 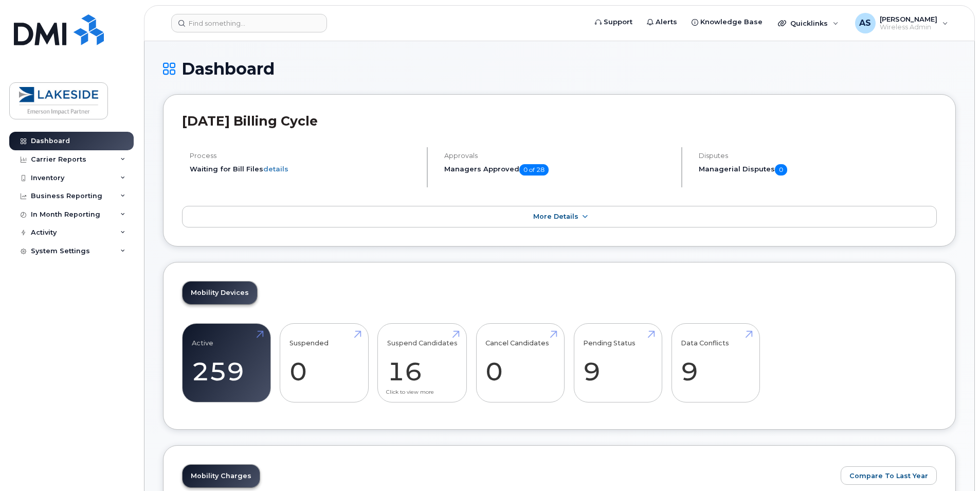 I want to click on span: Compare To Last Year, so click(x=889, y=475).